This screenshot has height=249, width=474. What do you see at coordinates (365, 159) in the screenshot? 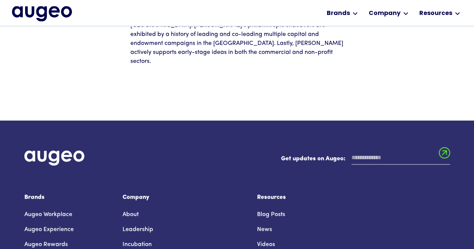
I see `form: Email Form` at bounding box center [365, 159].